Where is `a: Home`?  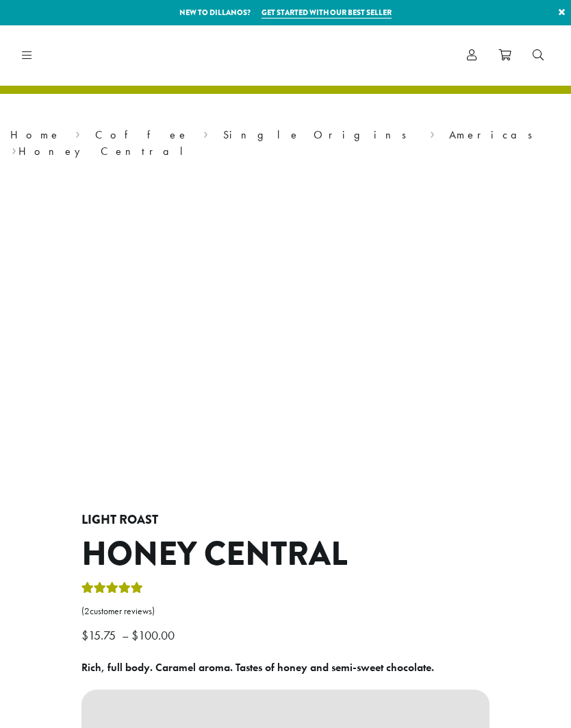 a: Home is located at coordinates (36, 135).